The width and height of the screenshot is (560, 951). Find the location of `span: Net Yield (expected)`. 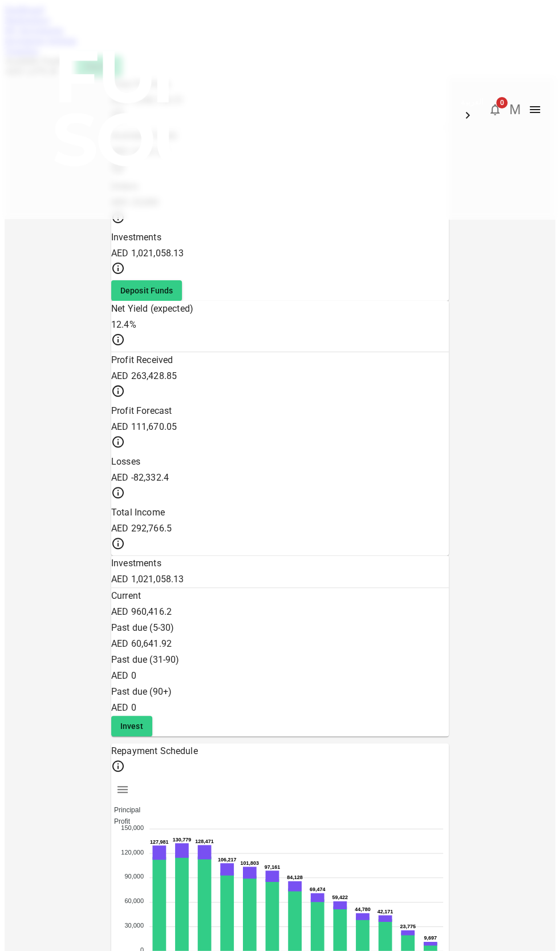

span: Net Yield (expected) is located at coordinates (152, 309).